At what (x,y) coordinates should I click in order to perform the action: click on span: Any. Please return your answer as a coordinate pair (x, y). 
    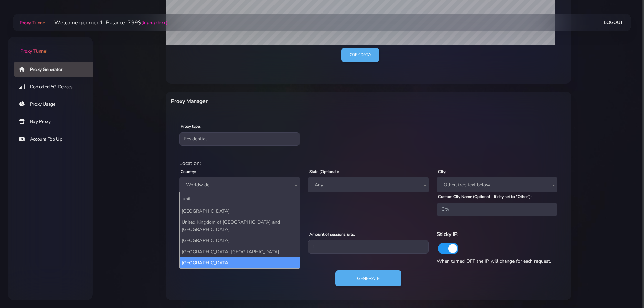
    Looking at the image, I should click on (368, 185).